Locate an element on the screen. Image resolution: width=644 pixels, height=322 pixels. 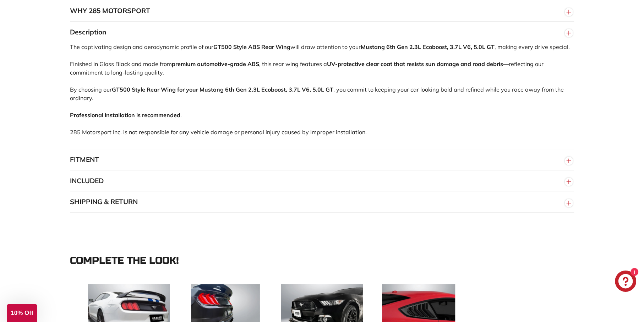
button: Description is located at coordinates (322, 32).